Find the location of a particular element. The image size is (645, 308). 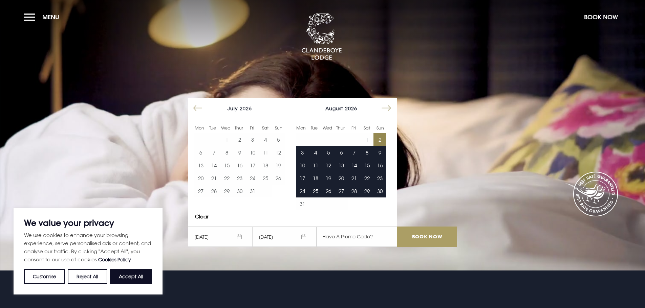

td: Choose Thursday, July 23, 2026 as your end date. is located at coordinates (240, 178).